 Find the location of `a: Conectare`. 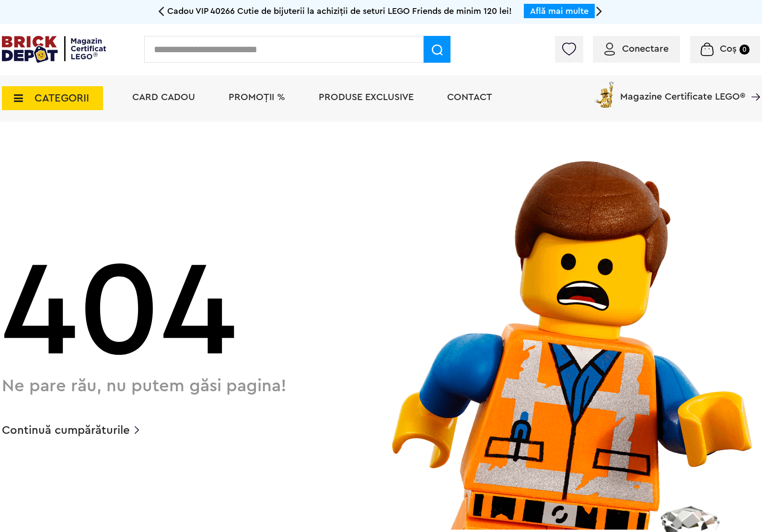

a: Conectare is located at coordinates (636, 49).